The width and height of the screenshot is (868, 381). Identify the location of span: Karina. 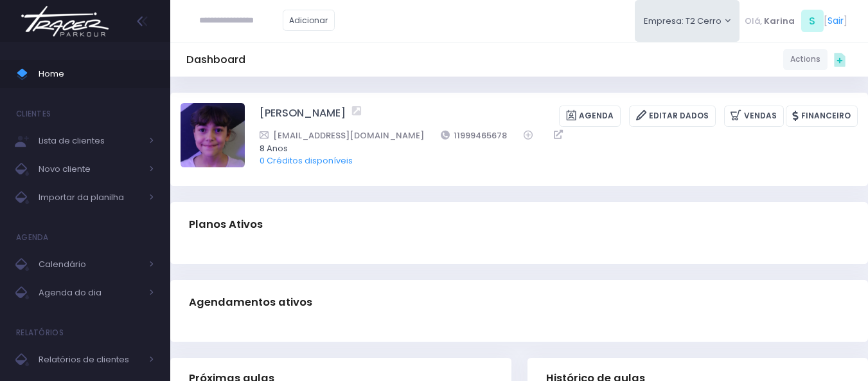
(780, 22).